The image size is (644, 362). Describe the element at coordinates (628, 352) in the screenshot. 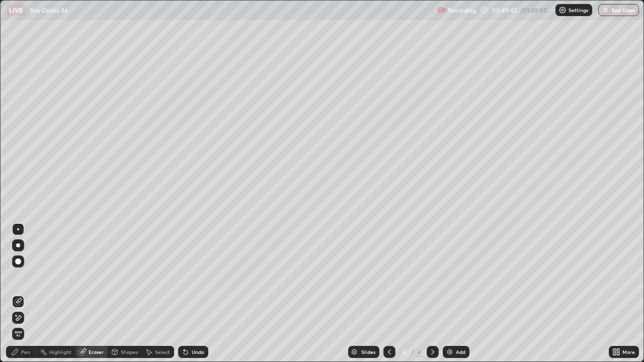

I see `div: More` at that location.